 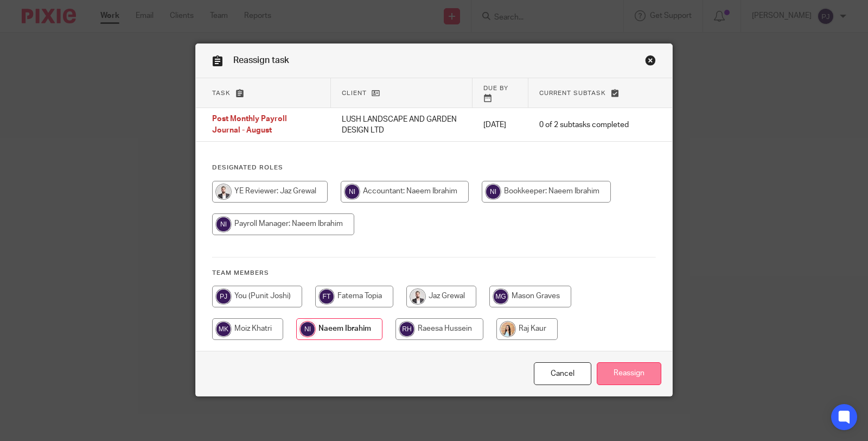 I want to click on h4: Designated Roles, so click(x=434, y=168).